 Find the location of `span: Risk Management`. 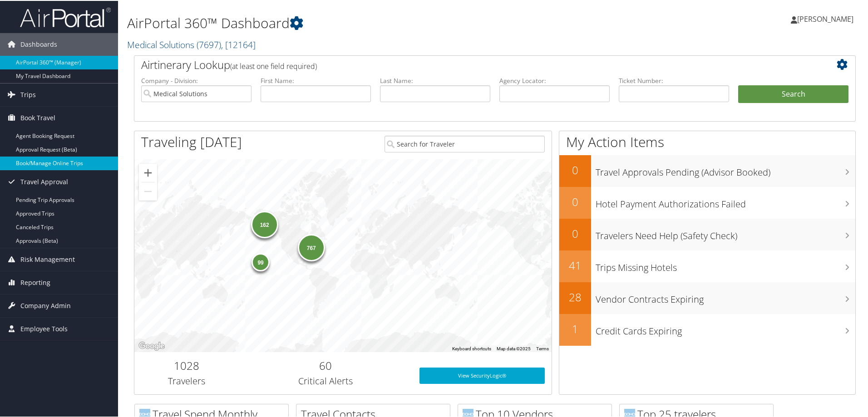

span: Risk Management is located at coordinates (48, 259).